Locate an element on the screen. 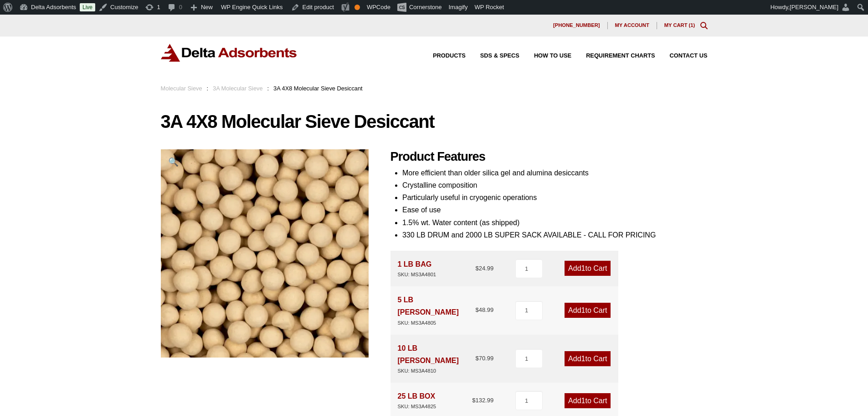 This screenshot has width=868, height=416. bdi: 24.99 is located at coordinates (485, 268).